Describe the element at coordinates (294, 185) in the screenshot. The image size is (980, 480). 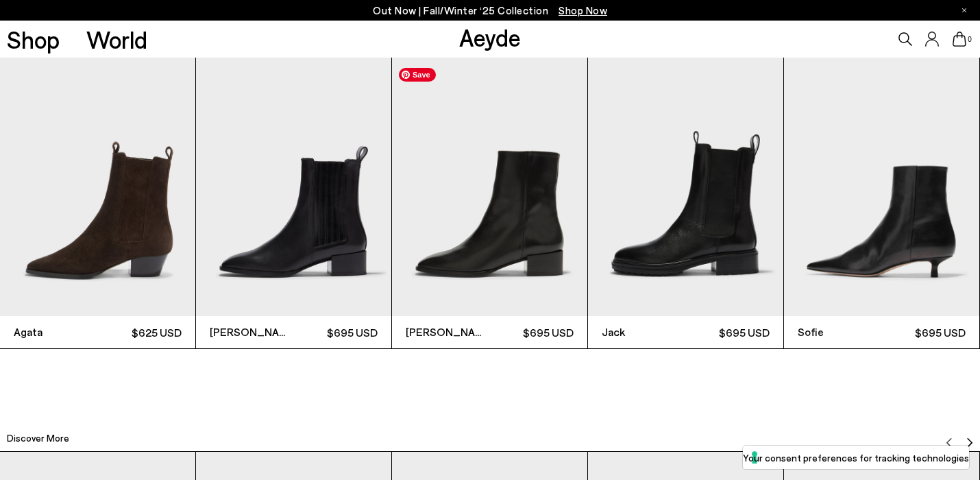
I see `img: Neil Leather Ankle Boots` at that location.